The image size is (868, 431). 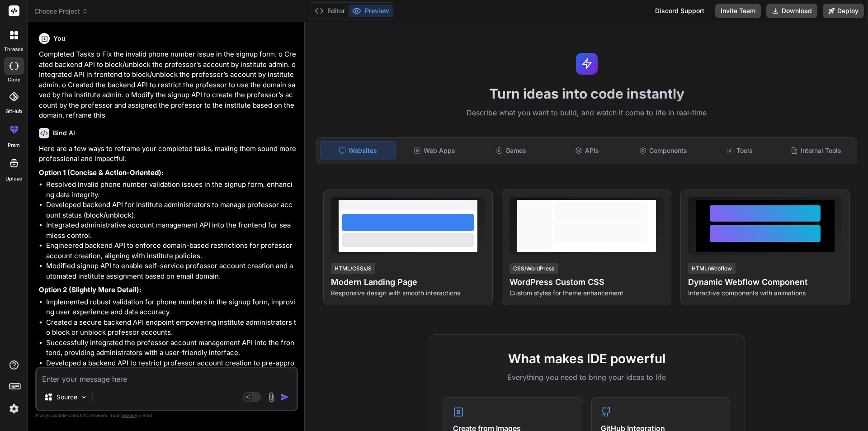 I want to click on h6: You, so click(x=59, y=38).